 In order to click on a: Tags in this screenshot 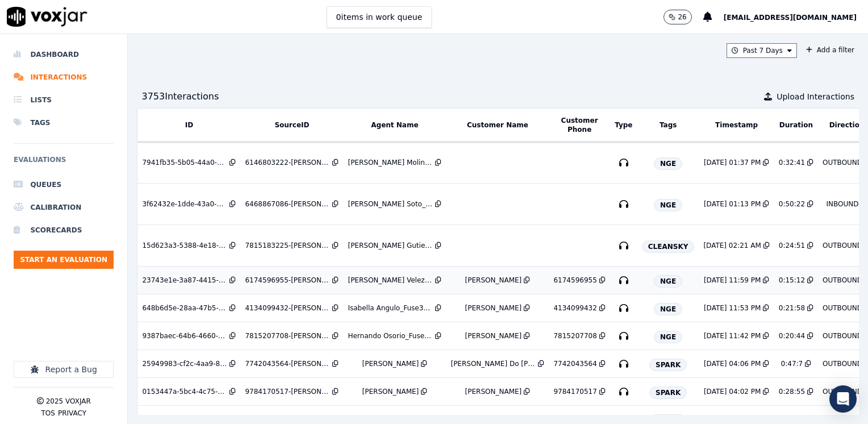, I will do `click(64, 123)`.